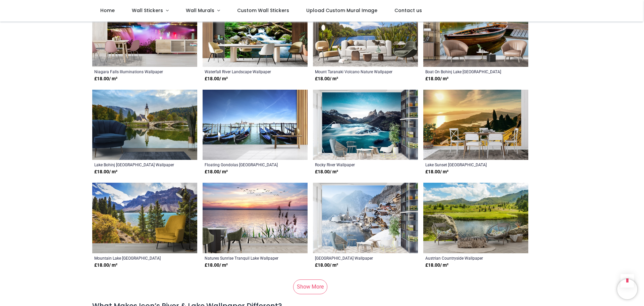 The width and height of the screenshot is (644, 306). What do you see at coordinates (245, 258) in the screenshot?
I see `a: Natures Sunrise Tranquil Lake Wallpaper` at bounding box center [245, 258].